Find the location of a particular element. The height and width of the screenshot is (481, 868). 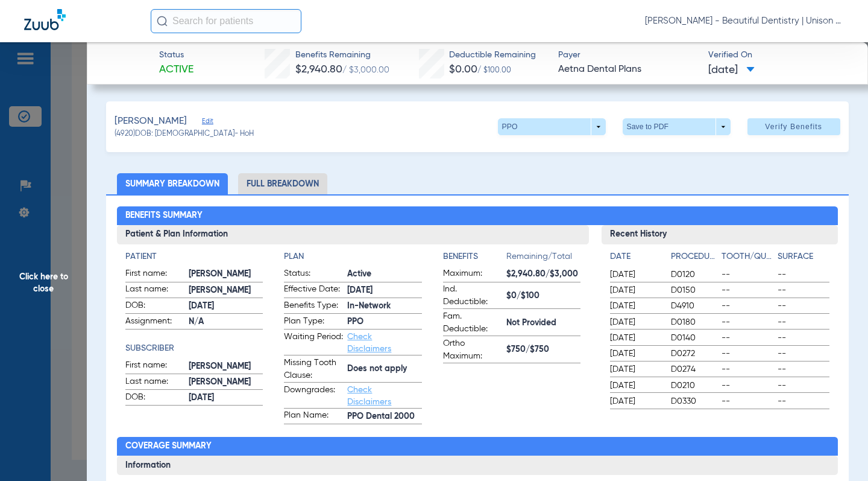

app-breakdown-title: Procedure is located at coordinates (694, 259).